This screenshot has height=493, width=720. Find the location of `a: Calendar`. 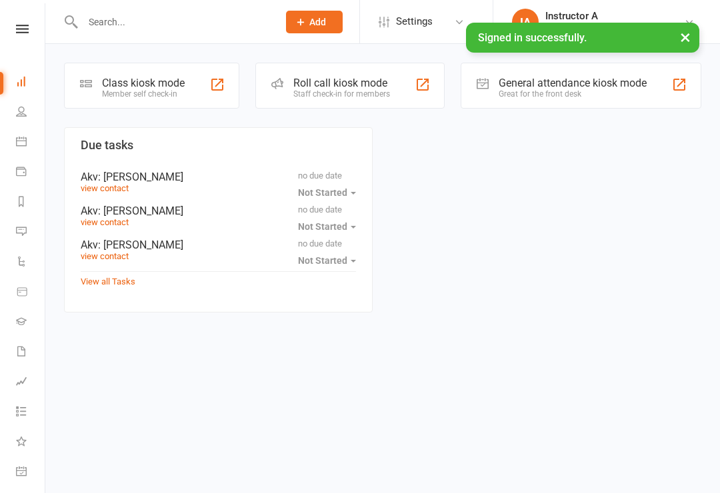

a: Calendar is located at coordinates (31, 143).